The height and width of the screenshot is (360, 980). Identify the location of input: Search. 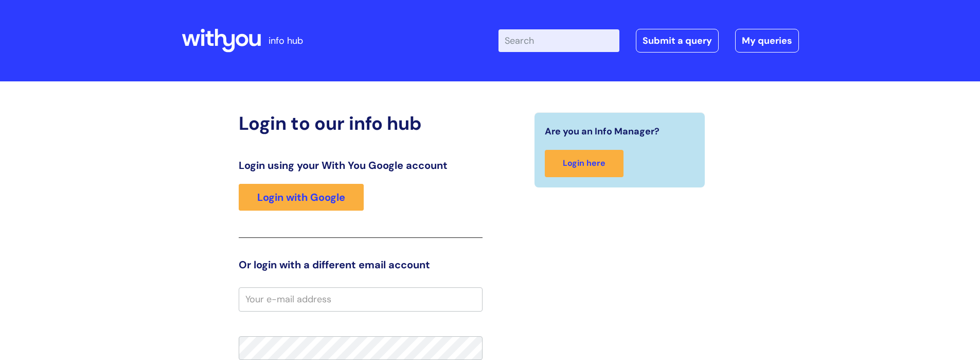
(559, 41).